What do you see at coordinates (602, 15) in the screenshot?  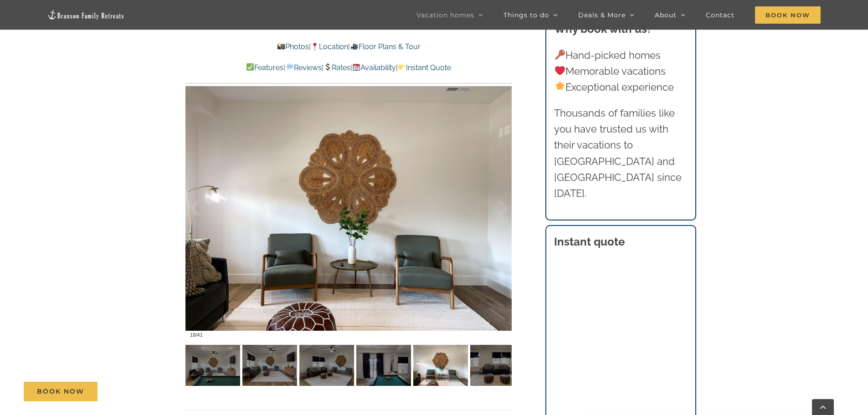 I see `span: Deals & More` at bounding box center [602, 15].